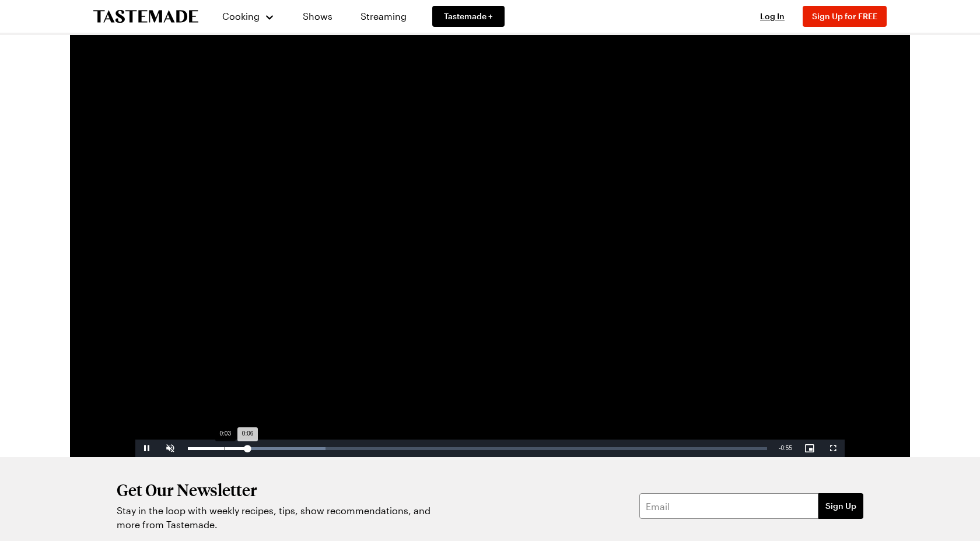 Image resolution: width=980 pixels, height=541 pixels. I want to click on a: To Tastemade Home Page, so click(145, 17).